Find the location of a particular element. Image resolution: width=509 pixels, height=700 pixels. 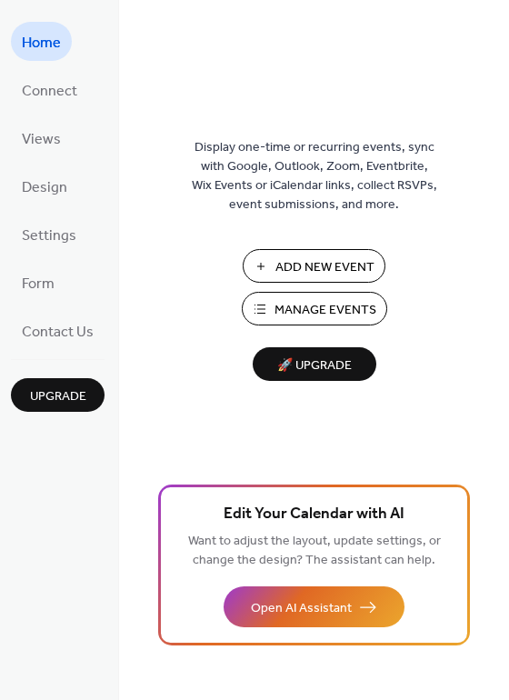

a: Connect is located at coordinates (49, 89).